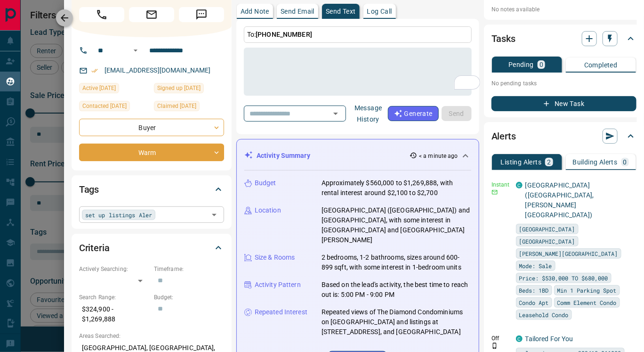 Image resolution: width=644 pixels, height=352 pixels. Describe the element at coordinates (189, 108) in the screenshot. I see `div: Sun Mar 30 2025` at that location.